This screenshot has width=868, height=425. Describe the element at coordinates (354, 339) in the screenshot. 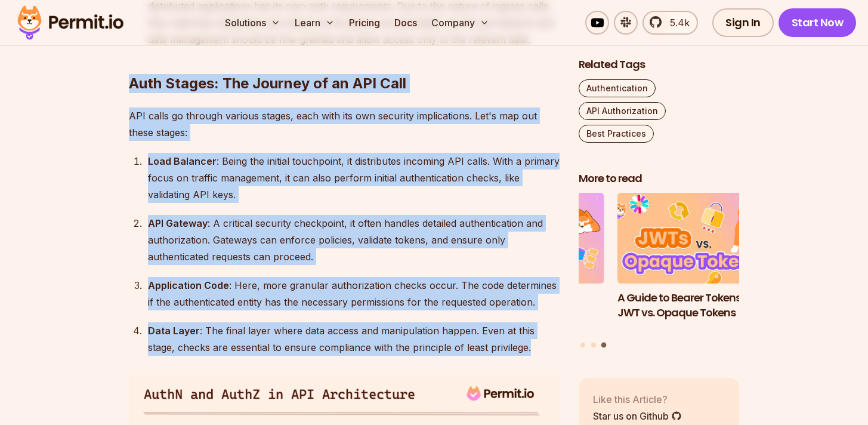

I see `div: : The final layer where data access and manipulation happen. Even at this stage, checks are essen...` at that location.